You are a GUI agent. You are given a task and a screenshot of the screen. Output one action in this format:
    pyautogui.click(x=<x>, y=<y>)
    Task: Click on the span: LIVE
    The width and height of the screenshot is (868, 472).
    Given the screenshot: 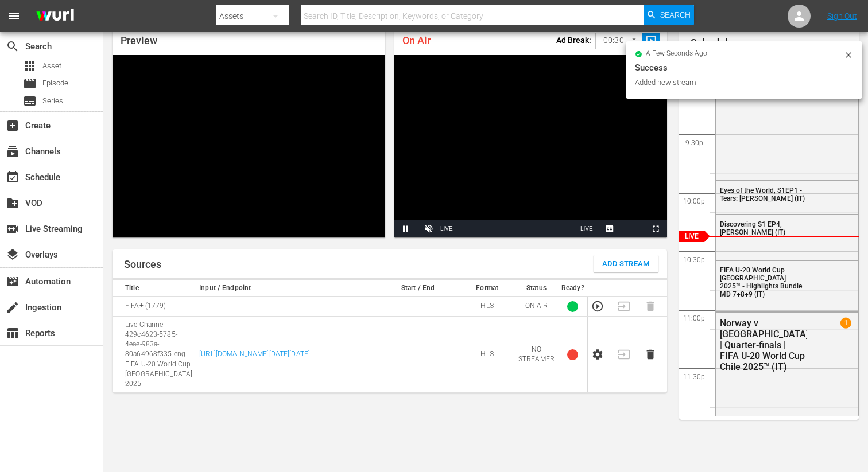 What is the action you would take?
    pyautogui.click(x=587, y=229)
    